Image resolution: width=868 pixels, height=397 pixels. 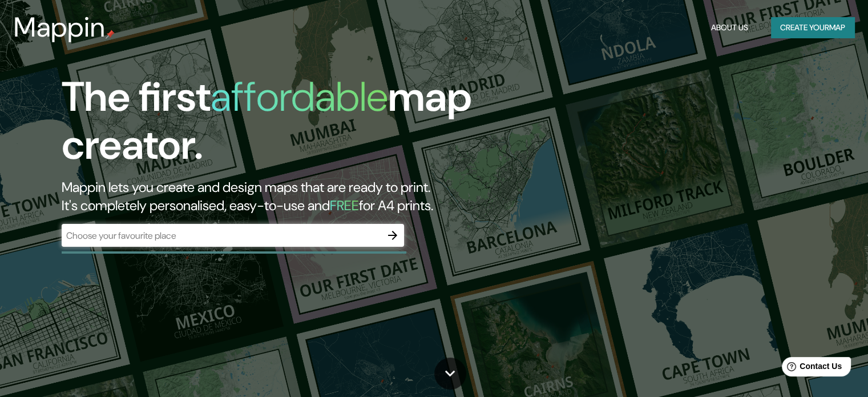 What do you see at coordinates (344, 205) in the screenshot?
I see `h5: FREE` at bounding box center [344, 205].